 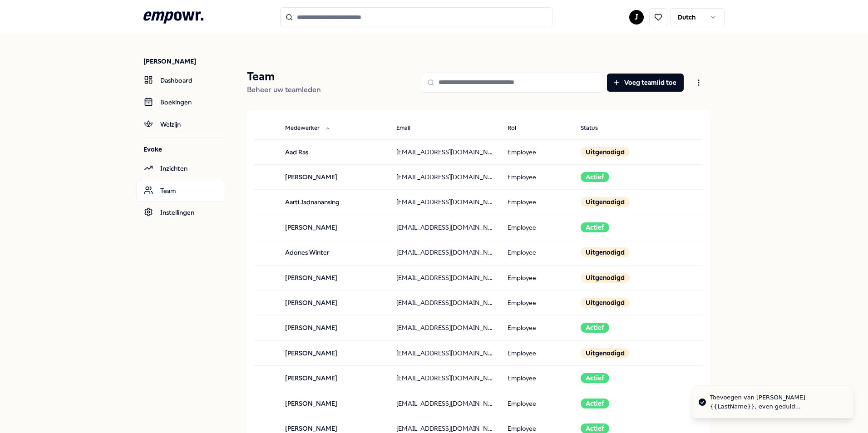 I want to click on a: Inzichten, so click(x=181, y=169).